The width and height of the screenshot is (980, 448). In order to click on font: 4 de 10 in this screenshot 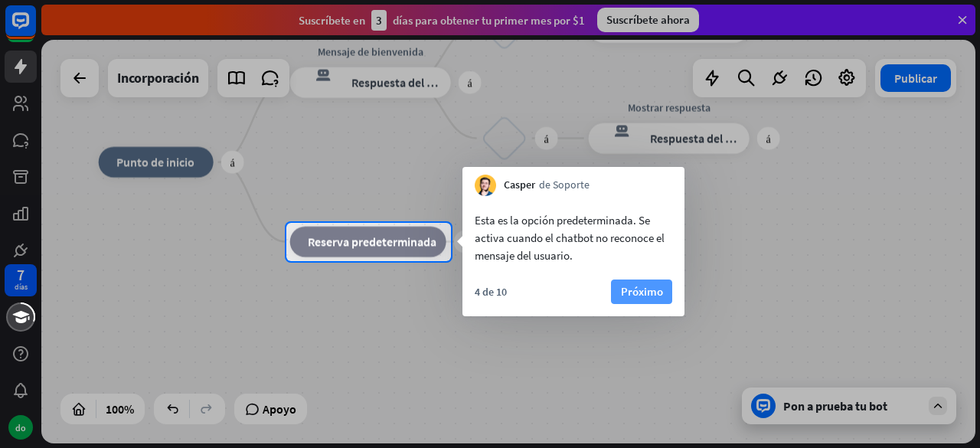, I will do `click(491, 292)`.